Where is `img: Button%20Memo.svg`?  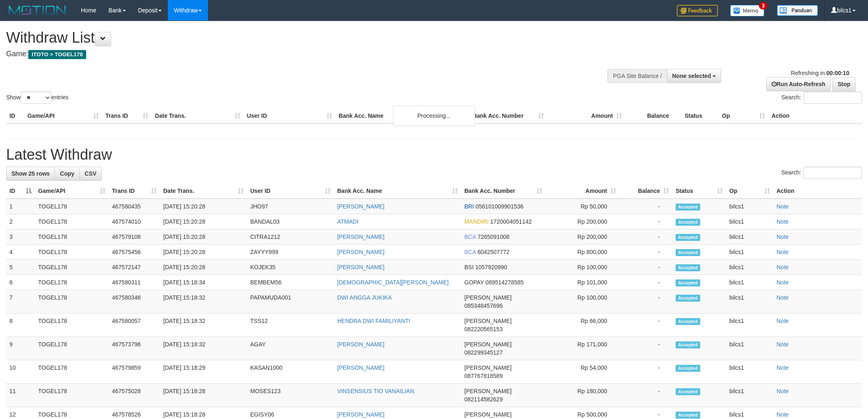 img: Button%20Memo.svg is located at coordinates (748, 11).